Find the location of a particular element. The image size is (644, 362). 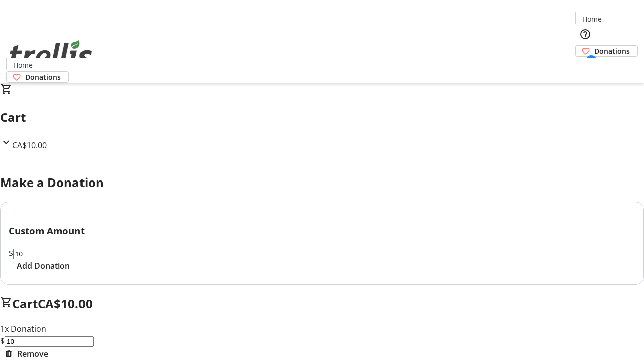

button: Add Donation is located at coordinates (43, 266).